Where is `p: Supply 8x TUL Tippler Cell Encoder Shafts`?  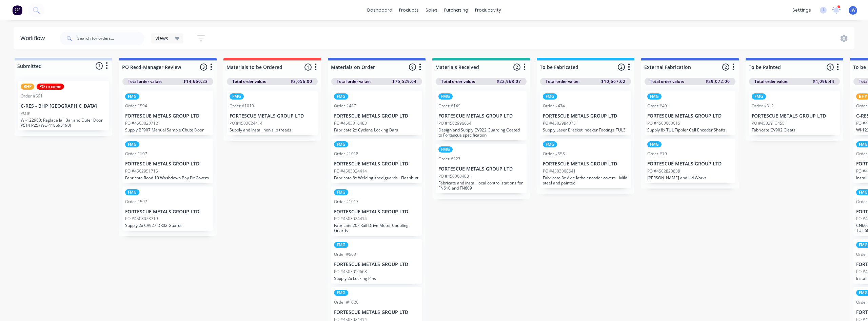
p: Supply 8x TUL Tippler Cell Encoder Shafts is located at coordinates (690, 129).